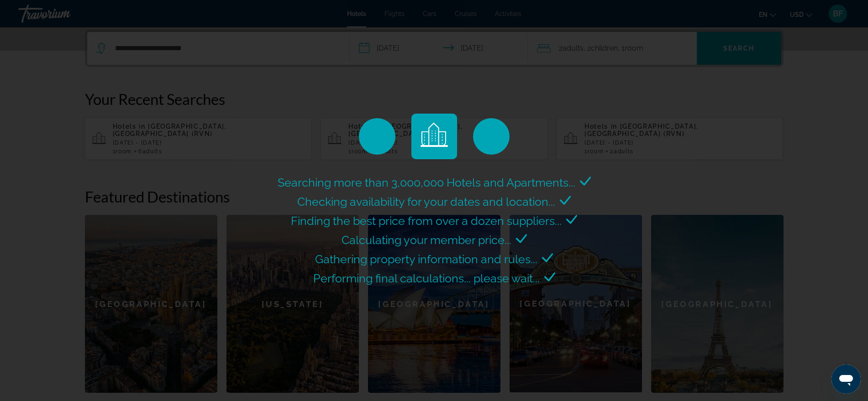 The height and width of the screenshot is (401, 868). Describe the element at coordinates (426, 278) in the screenshot. I see `span: Performing final calculations... please wait...` at that location.